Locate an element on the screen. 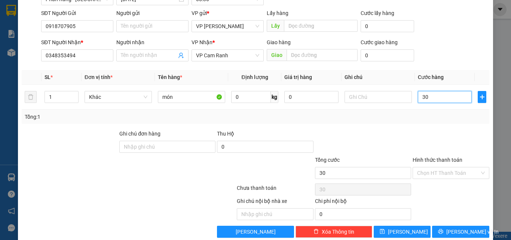  button: deleteXóa Thông tin is located at coordinates (334, 232).